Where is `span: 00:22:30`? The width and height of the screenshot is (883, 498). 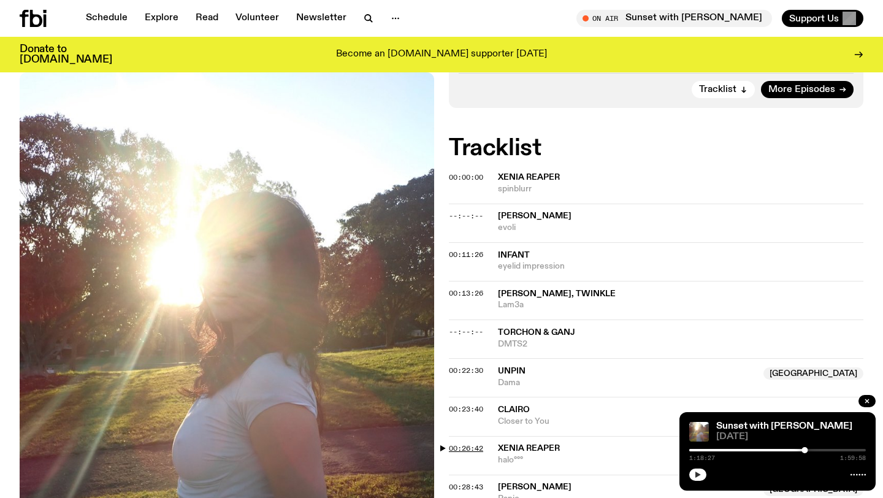 span: 00:22:30 is located at coordinates (466, 370).